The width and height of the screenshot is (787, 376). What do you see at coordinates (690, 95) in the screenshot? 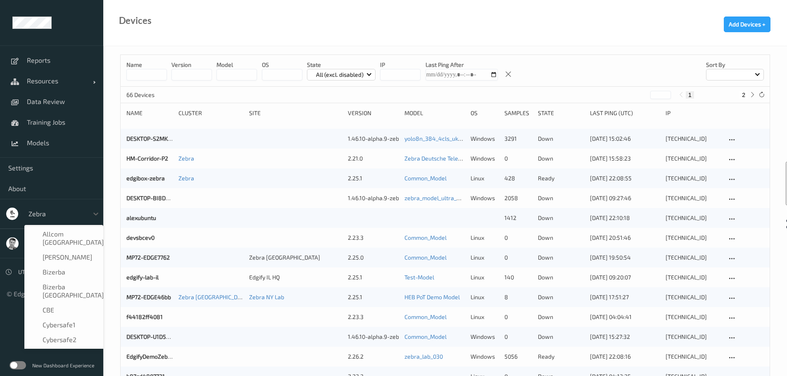
I see `button: 1` at bounding box center [690, 95].